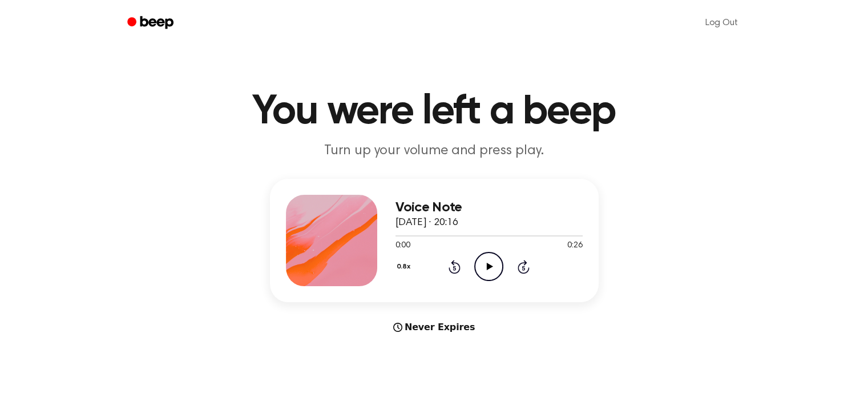  I want to click on button: 0.8x, so click(405, 267).